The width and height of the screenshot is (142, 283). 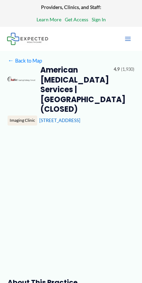 What do you see at coordinates (49, 20) in the screenshot?
I see `a: Learn More` at bounding box center [49, 20].